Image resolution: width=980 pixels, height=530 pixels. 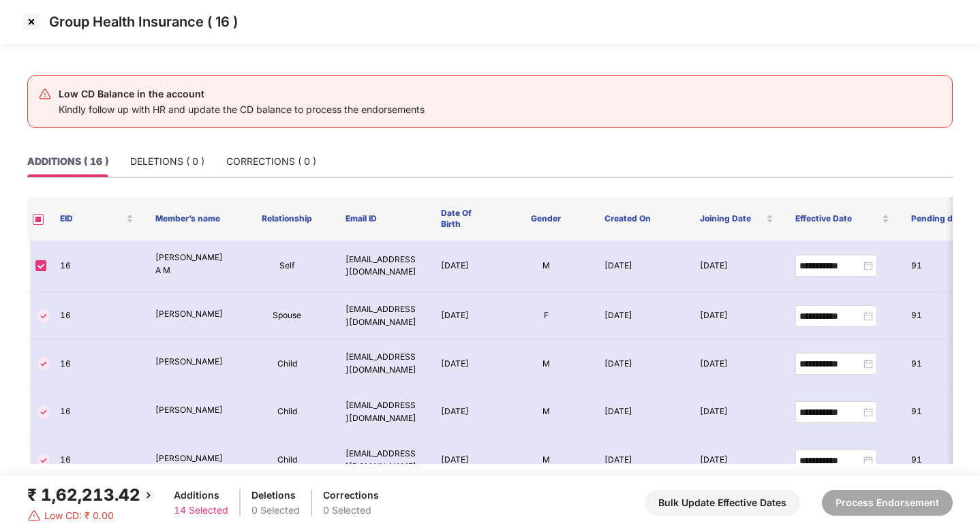 What do you see at coordinates (642, 218) in the screenshot?
I see `th: Created On` at bounding box center [642, 218].